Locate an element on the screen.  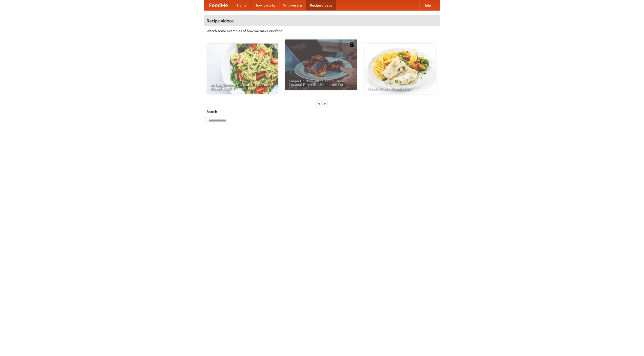
span: French Fries Fish and Chips is located at coordinates (400, 88).